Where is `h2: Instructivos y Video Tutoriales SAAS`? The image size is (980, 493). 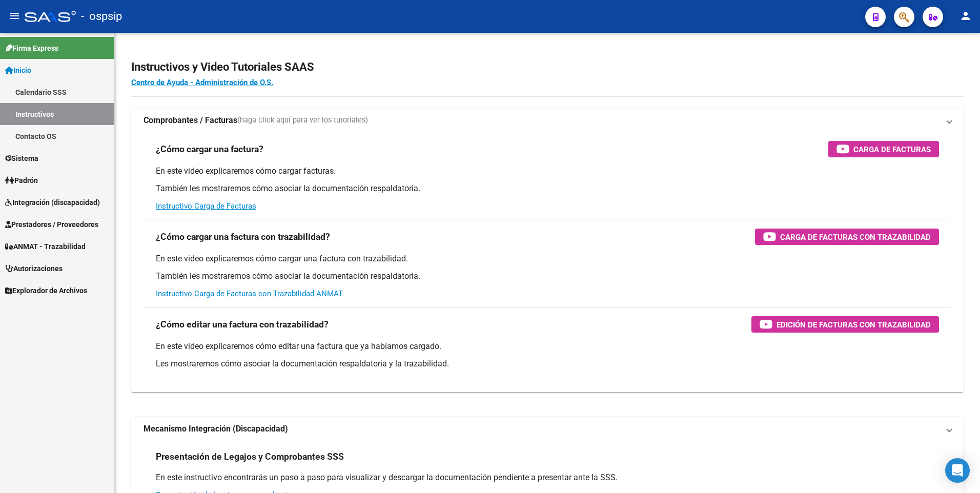 h2: Instructivos y Video Tutoriales SAAS is located at coordinates (547, 67).